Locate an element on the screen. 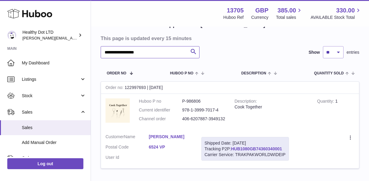 The image size is (369, 181). img: Dorothy@healthydot.com is located at coordinates (12, 35).